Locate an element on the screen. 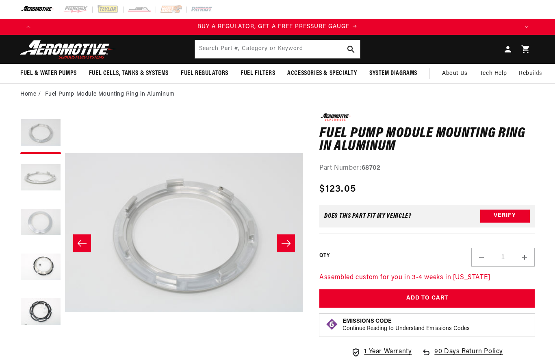 Image resolution: width=555 pixels, height=363 pixels. span: Fuel Cells, Tanks & Systems is located at coordinates (129, 73).